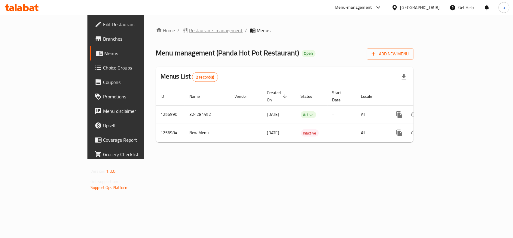 The width and height of the screenshot is (513, 238). What do you see at coordinates (504, 8) in the screenshot?
I see `span: a` at bounding box center [504, 8].